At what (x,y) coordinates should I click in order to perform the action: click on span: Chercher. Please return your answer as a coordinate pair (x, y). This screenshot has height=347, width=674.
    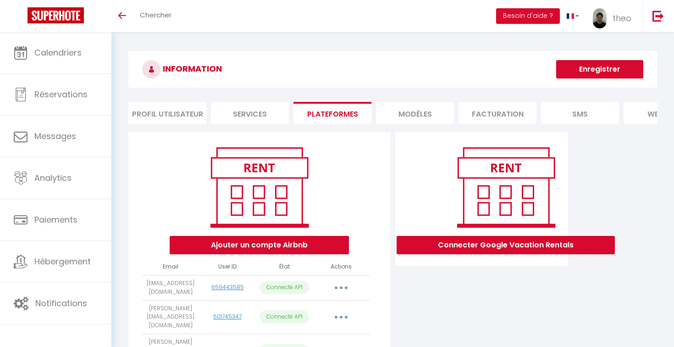
    Looking at the image, I should click on (155, 15).